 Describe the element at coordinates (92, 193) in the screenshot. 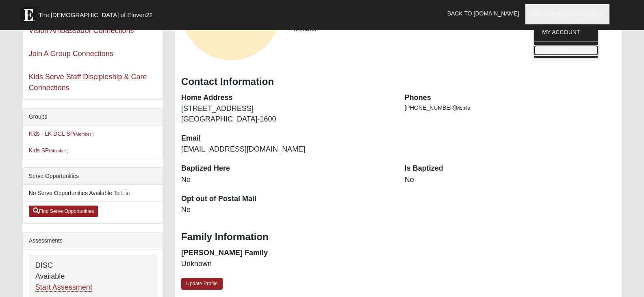

I see `li: No Serve Opportunities Available To List` at that location.